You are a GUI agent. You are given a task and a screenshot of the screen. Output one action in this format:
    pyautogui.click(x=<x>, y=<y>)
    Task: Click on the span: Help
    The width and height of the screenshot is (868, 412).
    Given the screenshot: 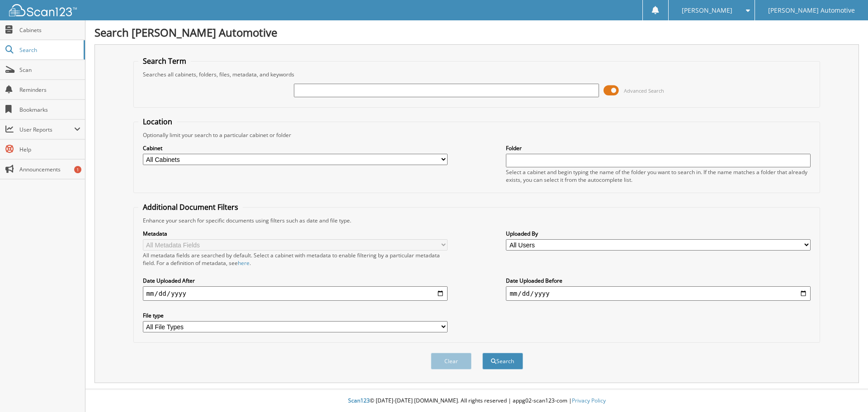 What is the action you would take?
    pyautogui.click(x=49, y=149)
    